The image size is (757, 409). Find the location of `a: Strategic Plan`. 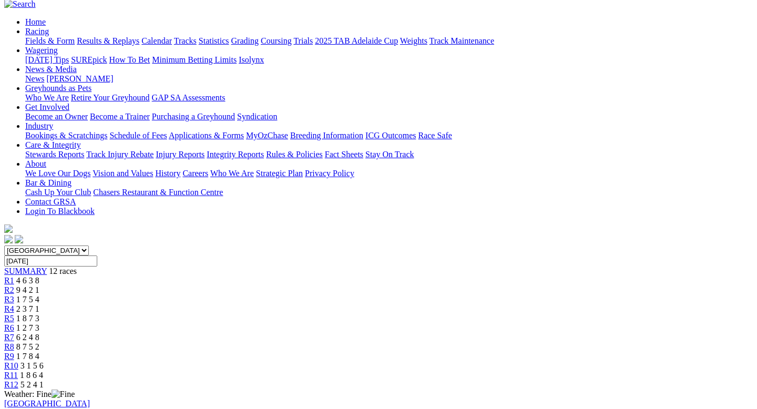

a: Strategic Plan is located at coordinates (279, 173).